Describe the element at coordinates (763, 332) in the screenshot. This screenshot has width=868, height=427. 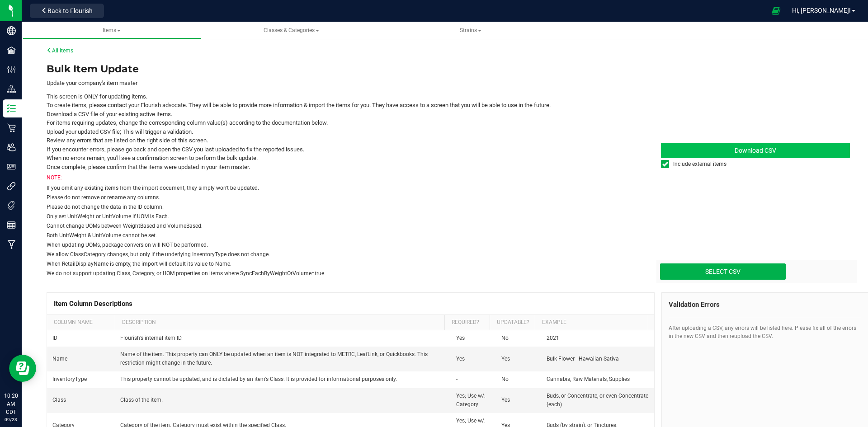
I see `span: After uploading a CSV, any errors will be listed here. Please fix all of the errors in the new CS...` at that location.